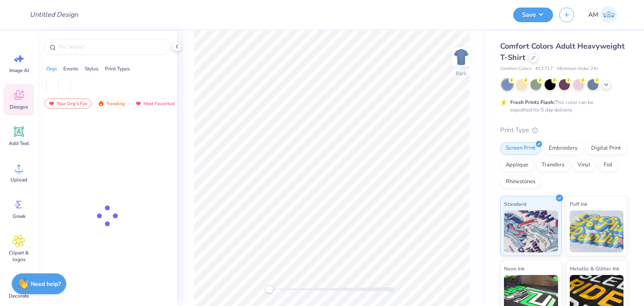 The width and height of the screenshot is (644, 306). What do you see at coordinates (515, 203) in the screenshot?
I see `span: Standard` at bounding box center [515, 203].